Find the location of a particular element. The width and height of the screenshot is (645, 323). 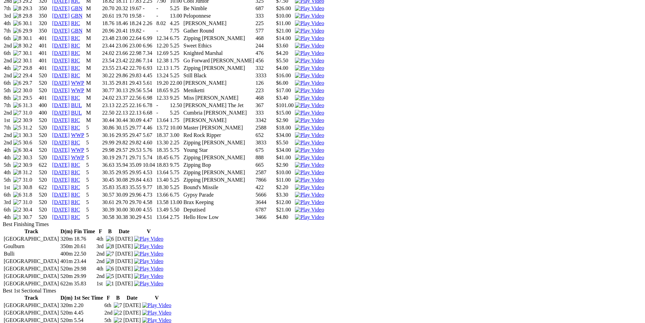

td: 18.76 is located at coordinates (108, 23).